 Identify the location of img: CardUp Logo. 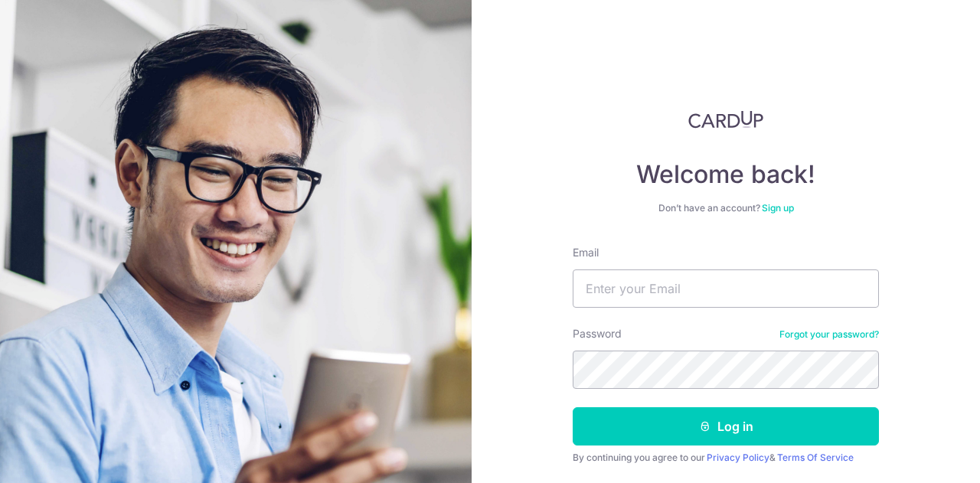
(726, 119).